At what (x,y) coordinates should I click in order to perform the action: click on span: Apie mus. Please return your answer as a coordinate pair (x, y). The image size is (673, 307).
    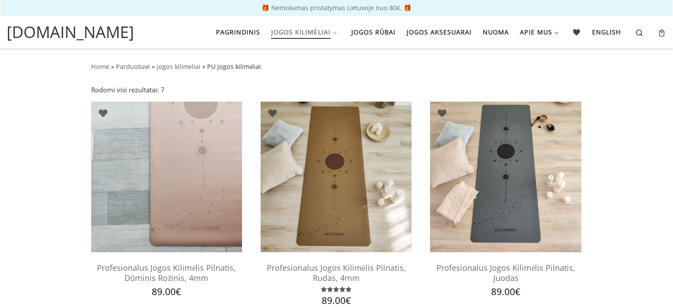
    Looking at the image, I should click on (536, 31).